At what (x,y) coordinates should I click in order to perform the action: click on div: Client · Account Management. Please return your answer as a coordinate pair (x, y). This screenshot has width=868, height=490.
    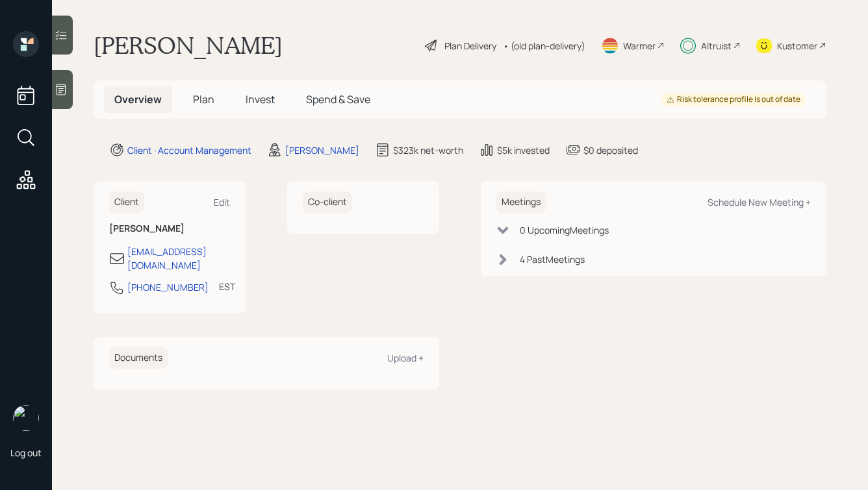
    Looking at the image, I should click on (189, 150).